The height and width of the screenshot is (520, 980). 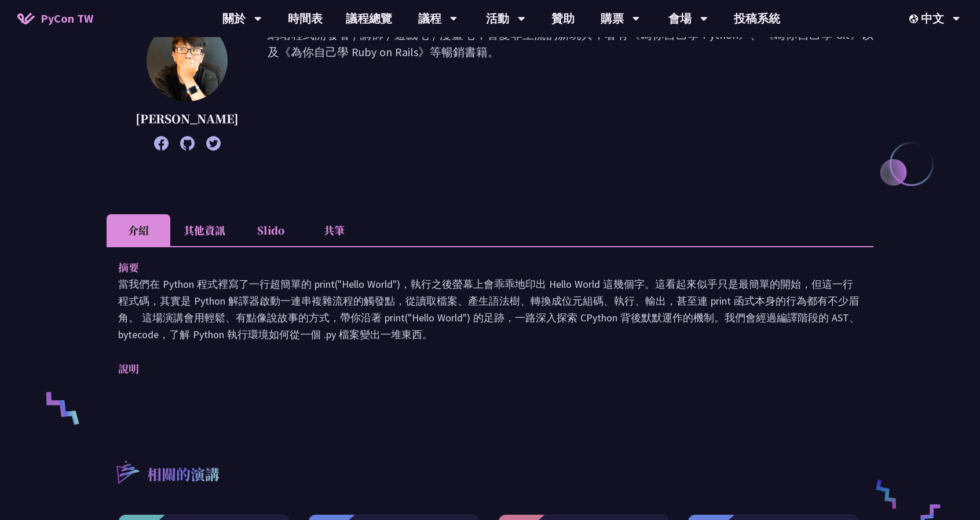 I want to click on p: 當我們在 Python 程式裡寫了一行超簡單的 print("Hello World")，執行之後螢幕上會乖乖地印出 Hello World 這幾個字。這看起來似乎只是最簡單的開始，但這一行程式..., so click(x=490, y=310).